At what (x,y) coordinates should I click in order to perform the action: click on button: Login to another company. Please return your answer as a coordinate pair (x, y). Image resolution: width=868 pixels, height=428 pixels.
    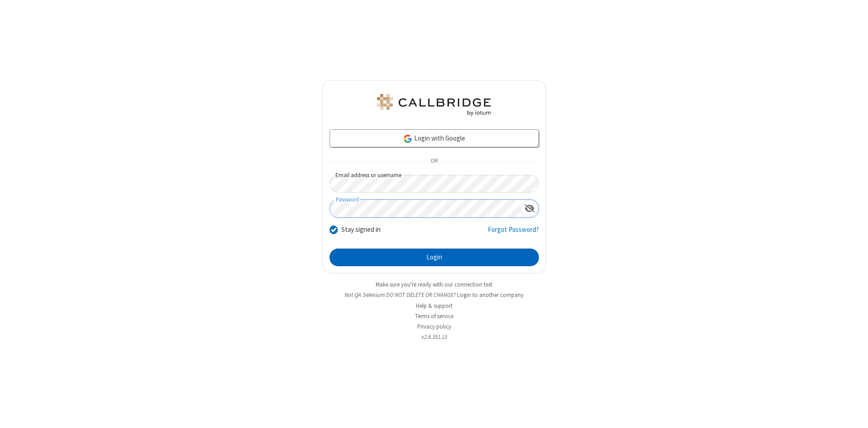
    Looking at the image, I should click on (490, 295).